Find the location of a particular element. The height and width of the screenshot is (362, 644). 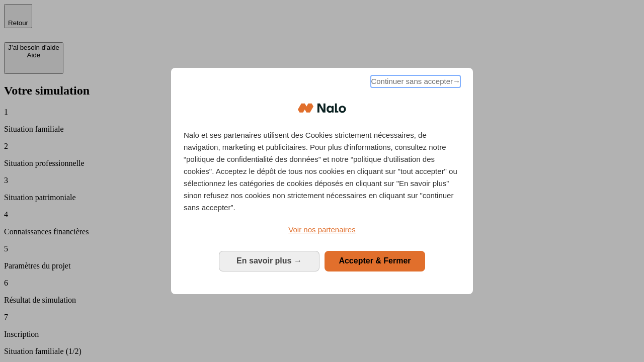

span: Accepter & Fermer is located at coordinates (374, 260).